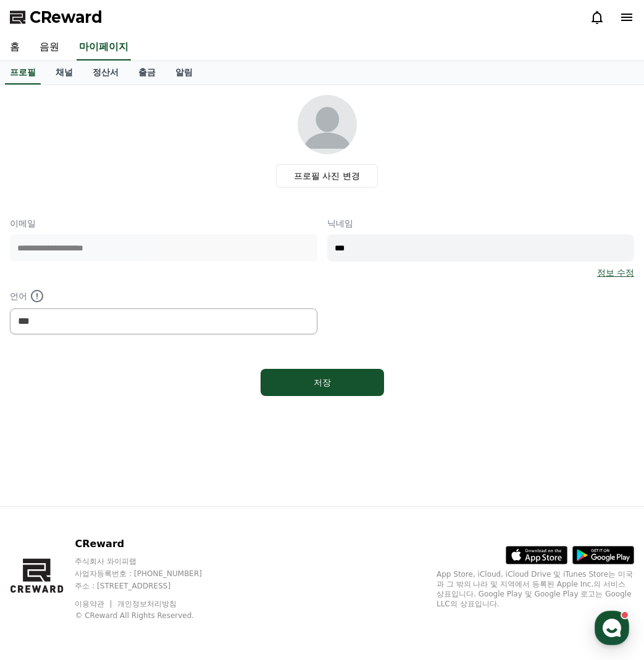 Image resolution: width=644 pixels, height=660 pixels. What do you see at coordinates (150, 544) in the screenshot?
I see `p: CReward` at bounding box center [150, 544].